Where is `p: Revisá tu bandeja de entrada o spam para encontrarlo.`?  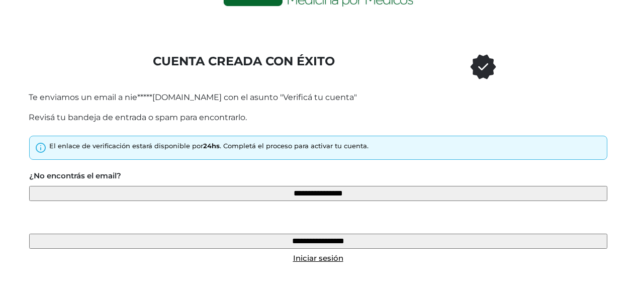
p: Revisá tu bandeja de entrada o spam para encontrarlo. is located at coordinates (318, 118).